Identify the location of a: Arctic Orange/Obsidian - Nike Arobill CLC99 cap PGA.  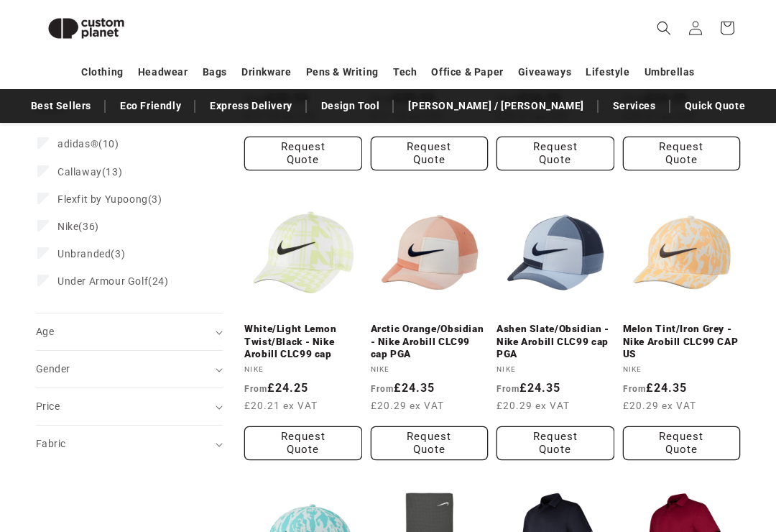
(430, 341).